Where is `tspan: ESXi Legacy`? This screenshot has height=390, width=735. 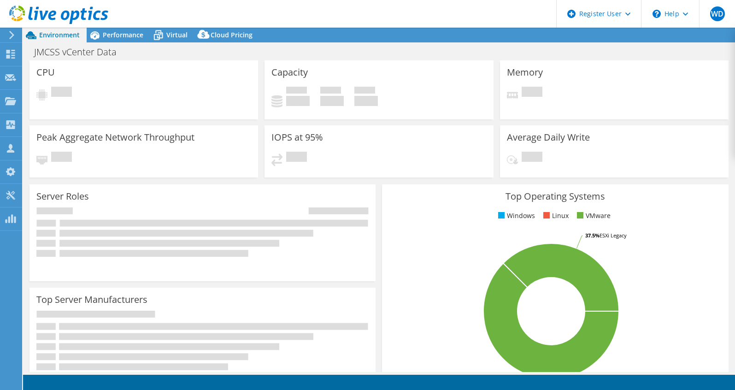
tspan: ESXi Legacy is located at coordinates (613, 235).